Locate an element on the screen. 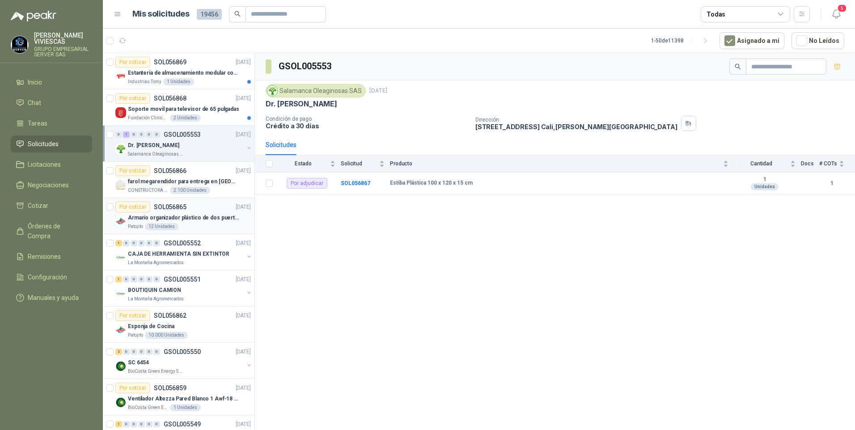 Image resolution: width=855 pixels, height=430 pixels. span: Inicio is located at coordinates (35, 82).